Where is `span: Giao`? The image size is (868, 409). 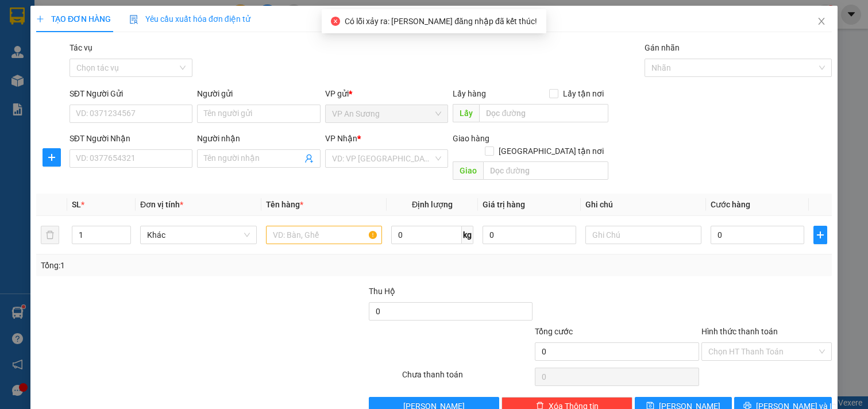
span: Giao is located at coordinates (467, 171).